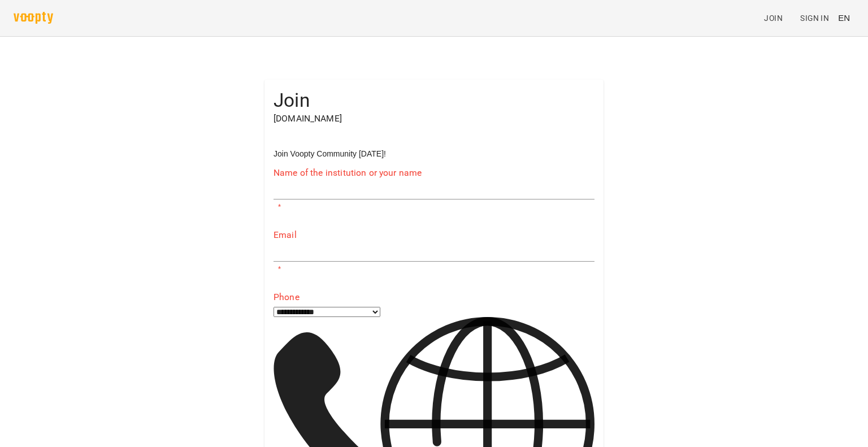  I want to click on span: Join, so click(773, 18).